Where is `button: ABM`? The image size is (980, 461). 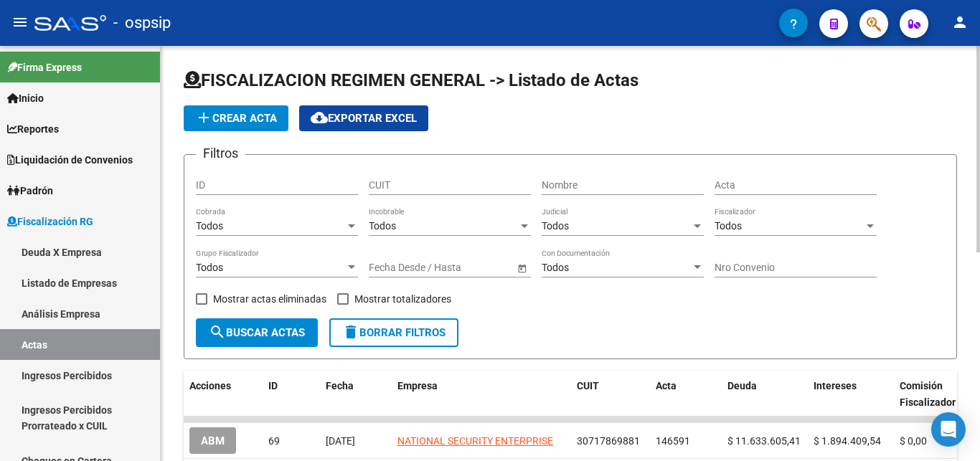
button: ABM is located at coordinates (213, 440).